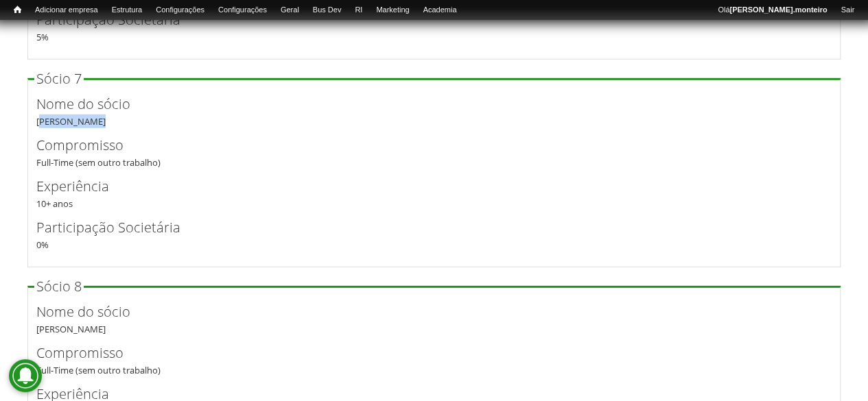 This screenshot has height=401, width=868. I want to click on label: Experiência, so click(423, 187).